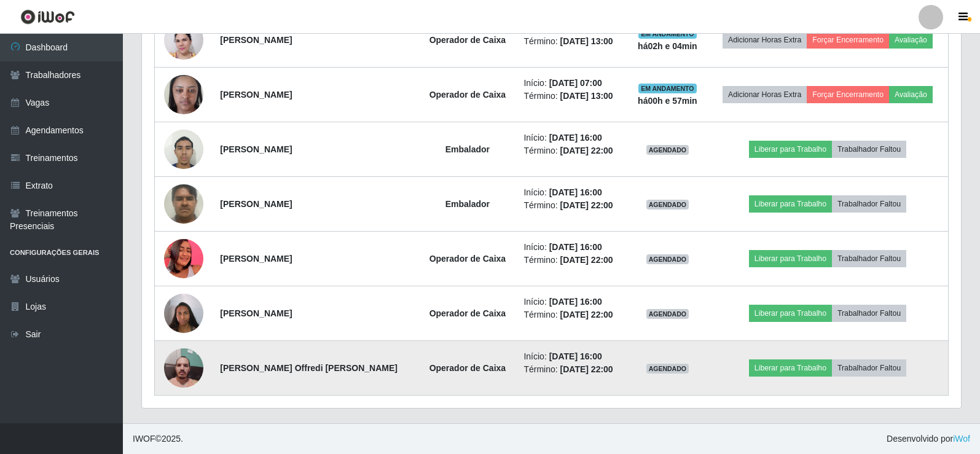 Image resolution: width=980 pixels, height=454 pixels. What do you see at coordinates (158, 438) in the screenshot?
I see `span: © 2025 .` at bounding box center [158, 438].